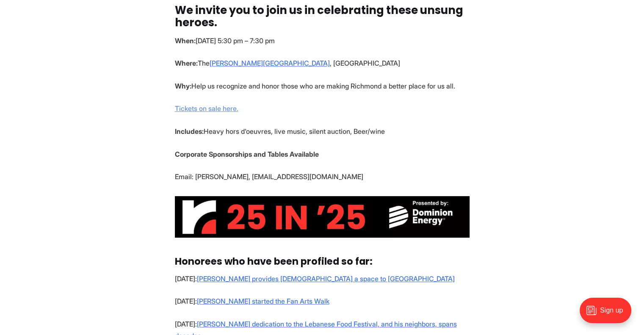 The width and height of the screenshot is (644, 335). I want to click on strong: Where:, so click(187, 63).